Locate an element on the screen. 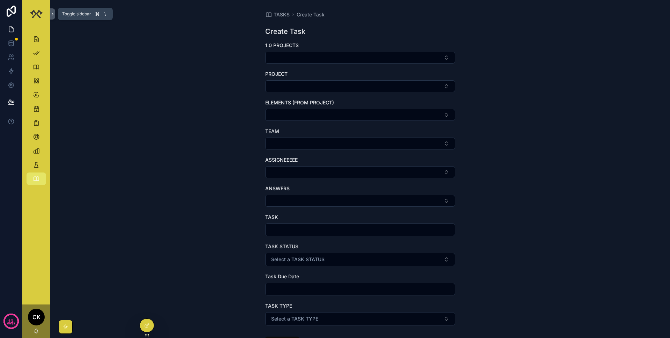 The image size is (670, 338). span: TASK is located at coordinates (271, 217).